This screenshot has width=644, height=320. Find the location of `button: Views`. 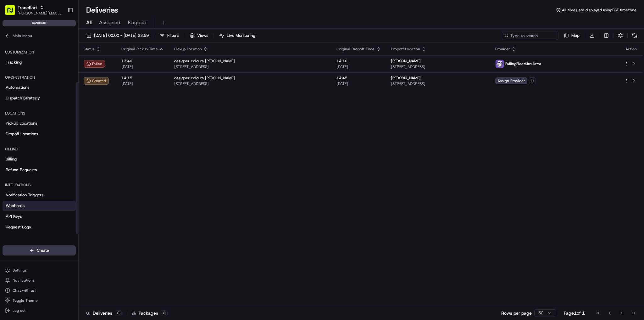

button: Views is located at coordinates (199, 36).